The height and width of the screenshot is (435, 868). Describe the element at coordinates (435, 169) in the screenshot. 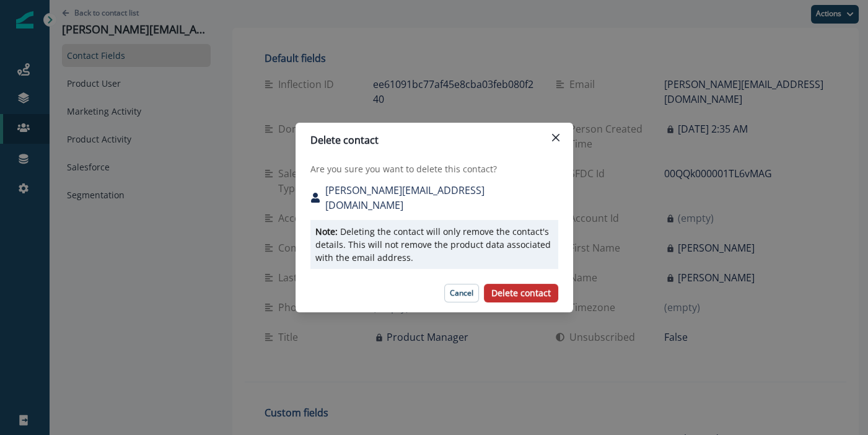

I see `p: Are you sure you want to delete this contact?` at that location.